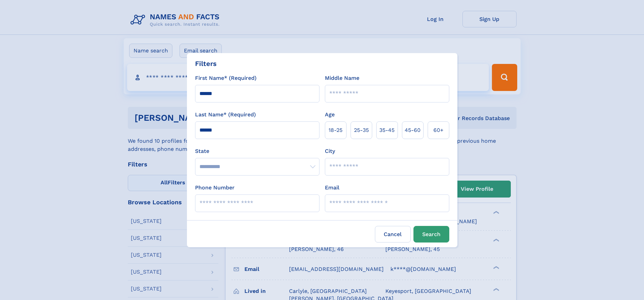  Describe the element at coordinates (257, 151) in the screenshot. I see `label: State` at that location.